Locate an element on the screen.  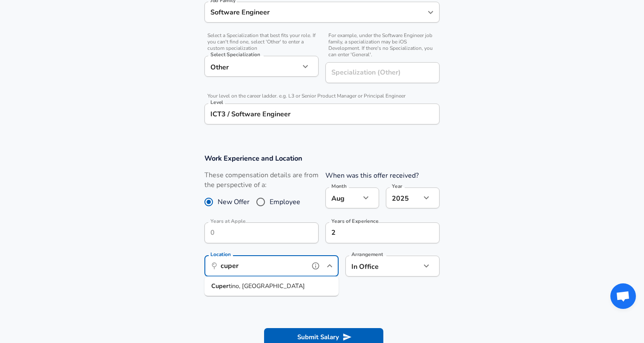
div: Other is located at coordinates (252, 66).